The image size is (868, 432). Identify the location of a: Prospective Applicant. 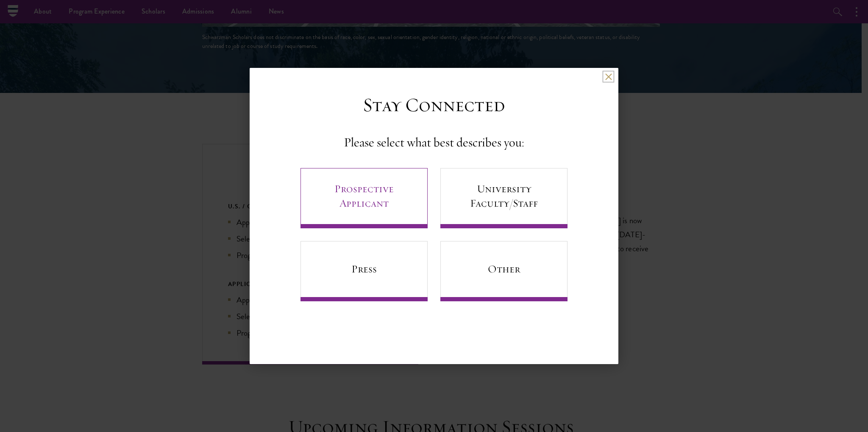
(364, 198).